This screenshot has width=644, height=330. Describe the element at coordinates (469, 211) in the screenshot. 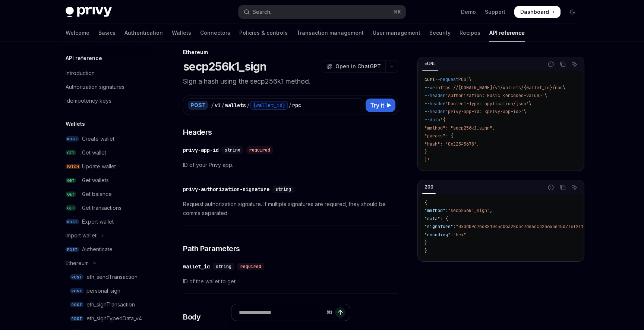

I see `span: "secp256k1_sign"` at that location.